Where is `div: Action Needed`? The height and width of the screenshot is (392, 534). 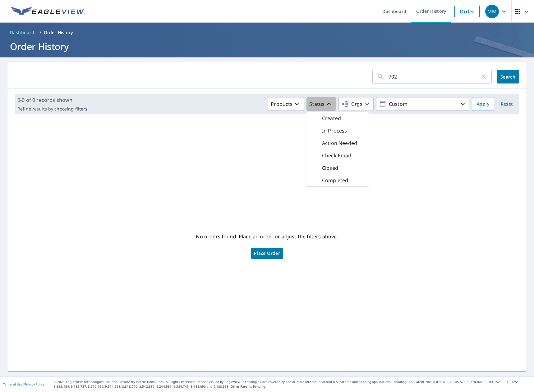
div: Action Needed is located at coordinates (337, 143).